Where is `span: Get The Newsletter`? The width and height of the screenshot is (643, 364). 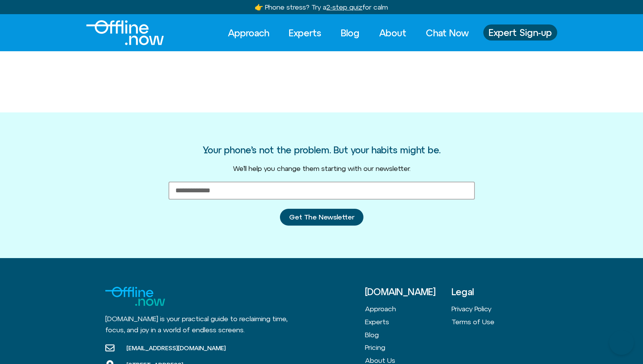
span: Get The Newsletter is located at coordinates (322, 217).